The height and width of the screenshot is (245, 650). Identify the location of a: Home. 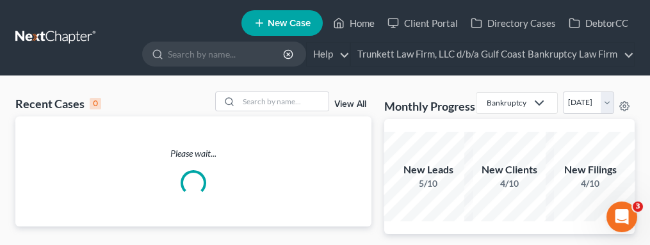
(353, 23).